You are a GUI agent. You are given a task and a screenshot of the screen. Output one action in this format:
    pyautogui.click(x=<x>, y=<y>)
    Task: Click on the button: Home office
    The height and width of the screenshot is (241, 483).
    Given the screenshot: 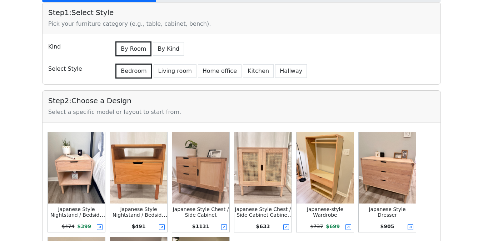 What is the action you would take?
    pyautogui.click(x=220, y=71)
    